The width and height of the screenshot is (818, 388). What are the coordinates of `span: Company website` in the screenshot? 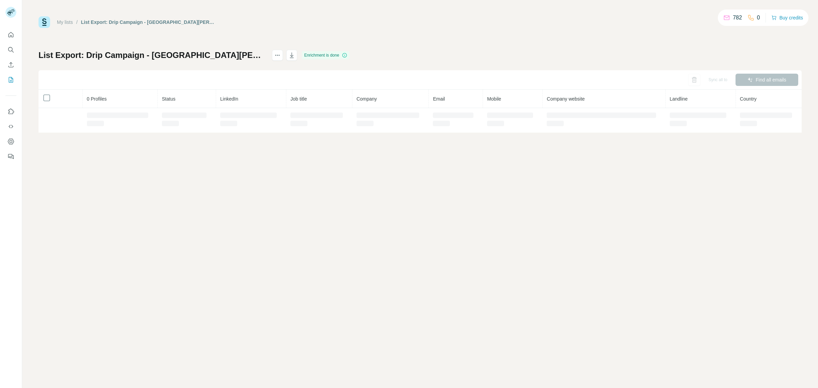 It's located at (565, 99).